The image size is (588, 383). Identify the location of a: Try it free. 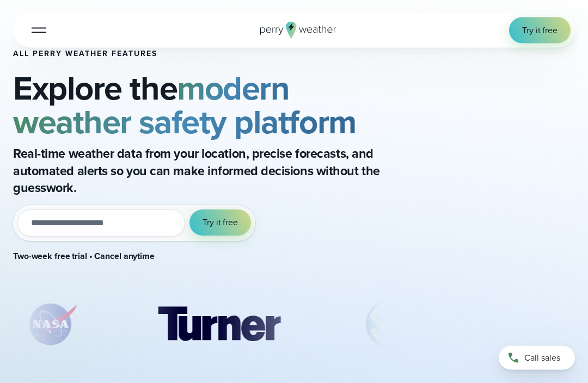
(540, 31).